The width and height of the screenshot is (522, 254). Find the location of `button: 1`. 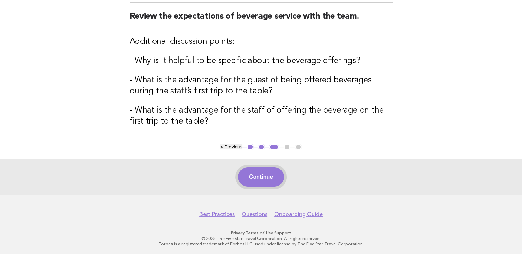

button: 1 is located at coordinates (250, 147).